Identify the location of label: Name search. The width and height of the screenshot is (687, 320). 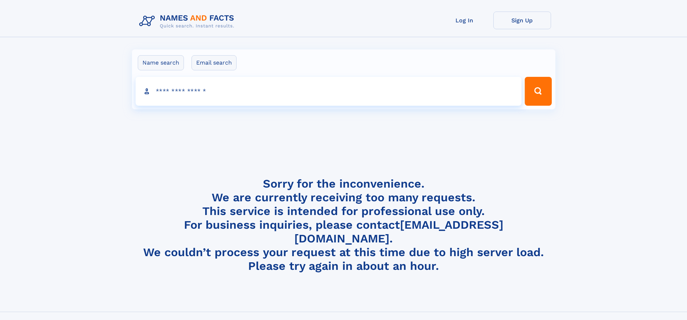
(161, 63).